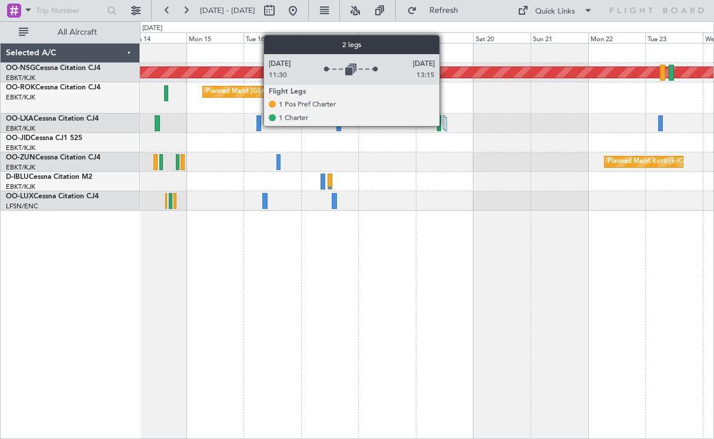  Describe the element at coordinates (21, 158) in the screenshot. I see `span: OO-ZUN` at that location.